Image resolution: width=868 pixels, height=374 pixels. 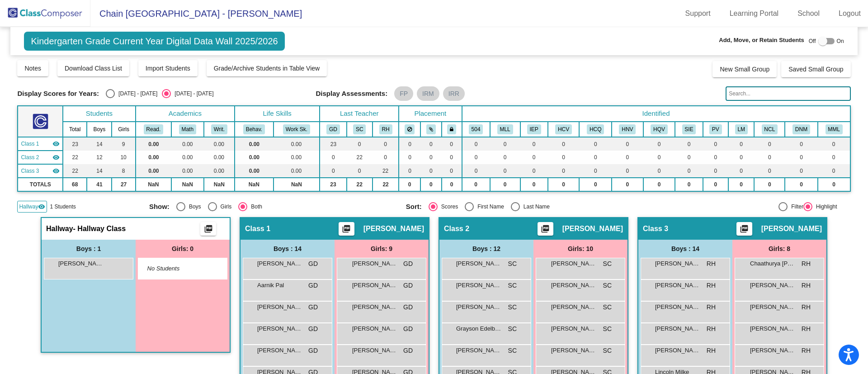 What do you see at coordinates (124, 171) in the screenshot?
I see `td: 8` at bounding box center [124, 171].